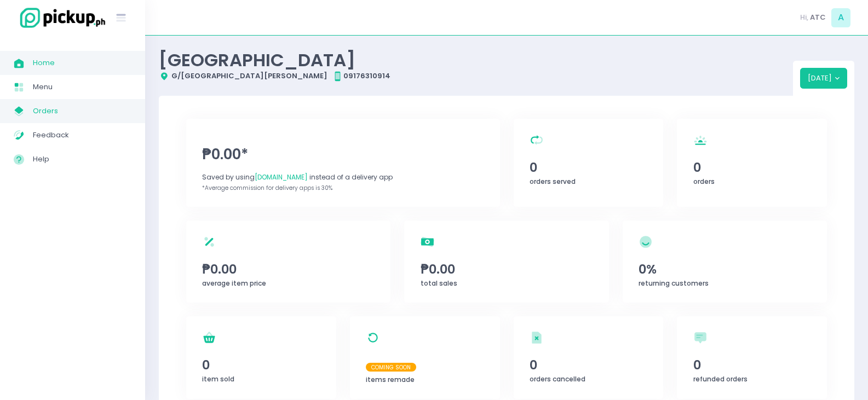 Image resolution: width=868 pixels, height=400 pixels. What do you see at coordinates (267, 187) in the screenshot?
I see `span: *Average commission for delivery apps is 30%` at bounding box center [267, 187].